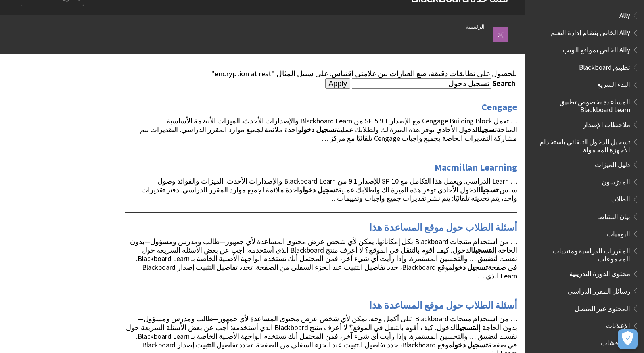 The height and width of the screenshot is (353, 644). What do you see at coordinates (621, 198) in the screenshot?
I see `span: الطلاب` at bounding box center [621, 198].